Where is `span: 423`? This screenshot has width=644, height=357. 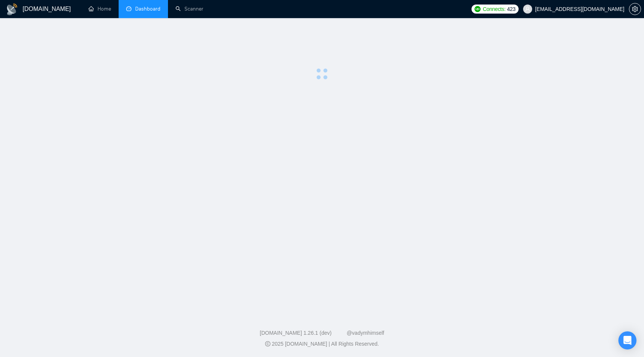 span: 423 is located at coordinates (511, 9).